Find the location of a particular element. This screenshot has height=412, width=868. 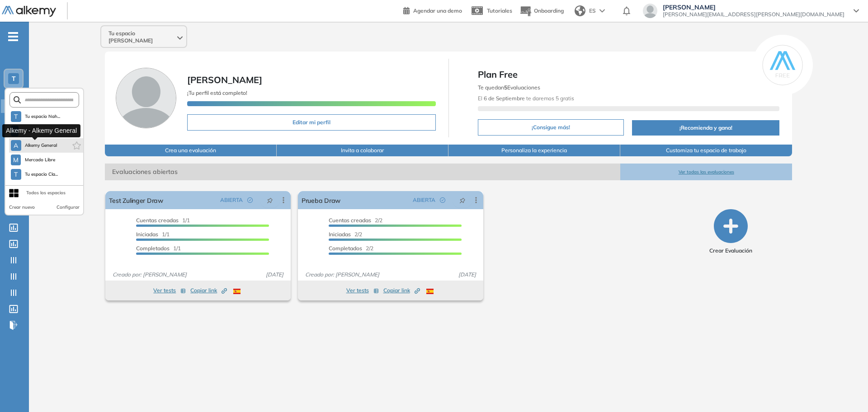

a: Test Zulinger Draw is located at coordinates (136, 200).